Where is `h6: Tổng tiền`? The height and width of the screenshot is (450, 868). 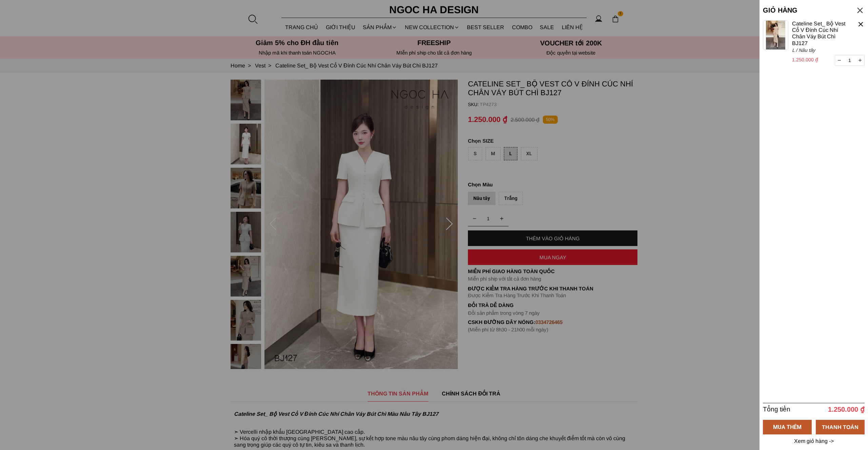 h6: Tổng tiền is located at coordinates (787, 409).